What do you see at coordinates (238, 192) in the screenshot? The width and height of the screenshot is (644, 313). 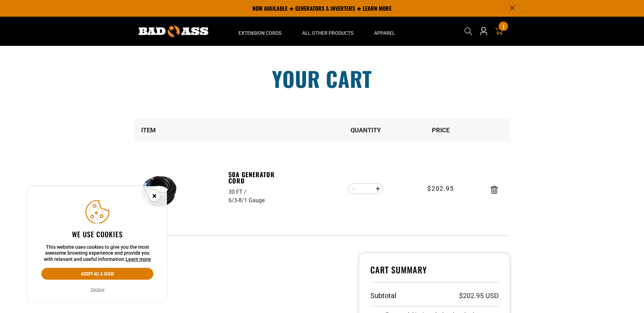 I see `div: 30 FT` at bounding box center [238, 192].